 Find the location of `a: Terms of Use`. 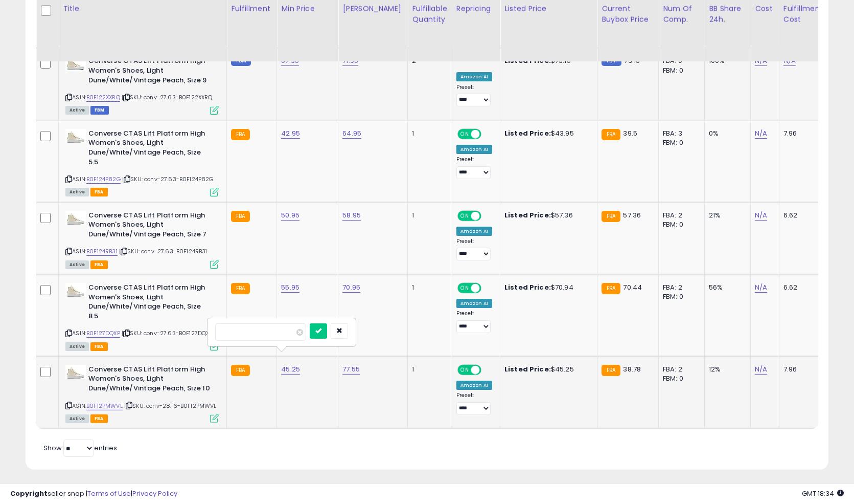

a: Terms of Use is located at coordinates (109, 493).